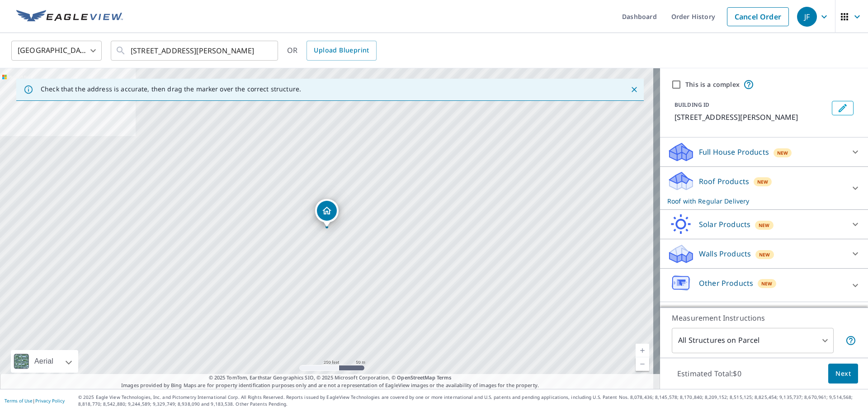 This screenshot has height=412, width=868. What do you see at coordinates (195, 51) in the screenshot?
I see `input: Search by address or latitude-longitude` at bounding box center [195, 51].